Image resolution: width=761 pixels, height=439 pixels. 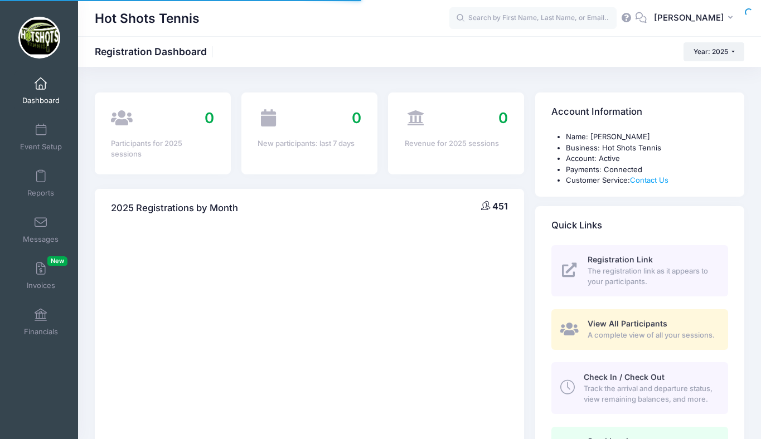 What do you see at coordinates (646, 148) in the screenshot?
I see `li: Business: Hot Shots Tennis` at bounding box center [646, 148].